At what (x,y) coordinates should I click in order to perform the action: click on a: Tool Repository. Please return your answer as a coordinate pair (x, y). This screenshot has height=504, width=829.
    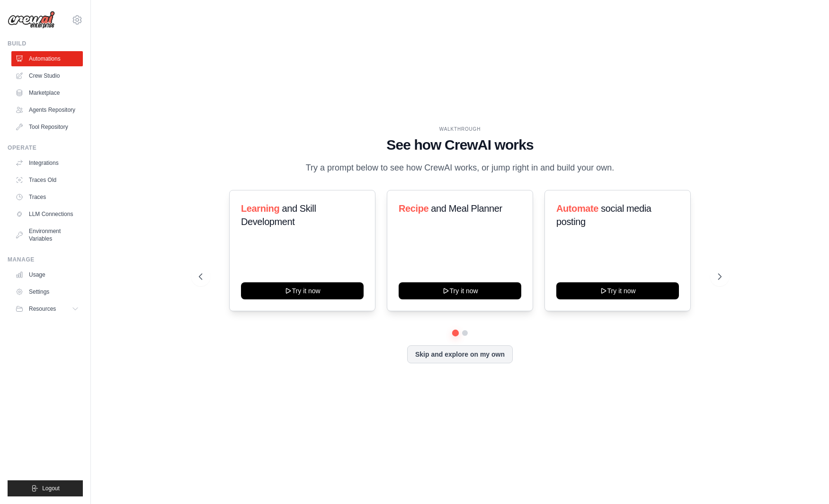
    Looking at the image, I should click on (47, 127).